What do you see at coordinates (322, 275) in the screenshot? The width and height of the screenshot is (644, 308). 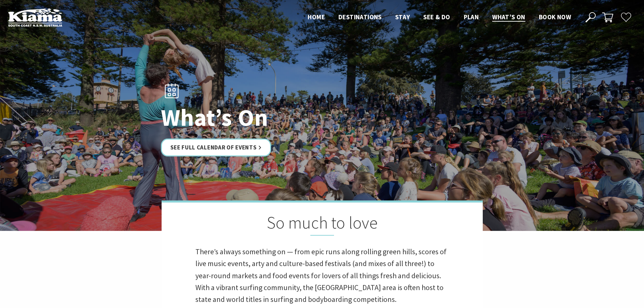 I see `p: There’s always something on — from epic runs along rolling green hills, scores of live music even...` at bounding box center [322, 275].